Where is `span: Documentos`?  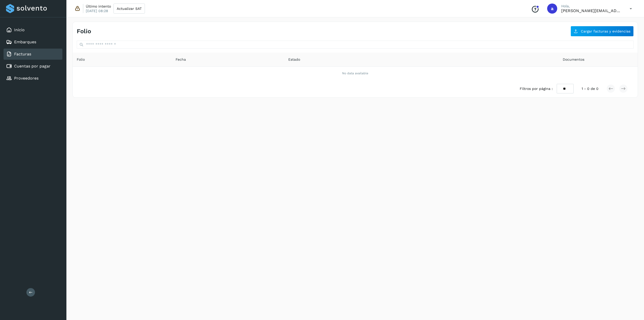 span: Documentos is located at coordinates (574, 60).